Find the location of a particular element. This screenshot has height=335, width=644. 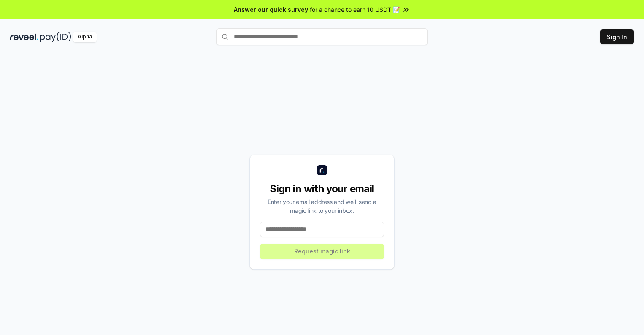

span: Answer our quick survey is located at coordinates (271, 9).